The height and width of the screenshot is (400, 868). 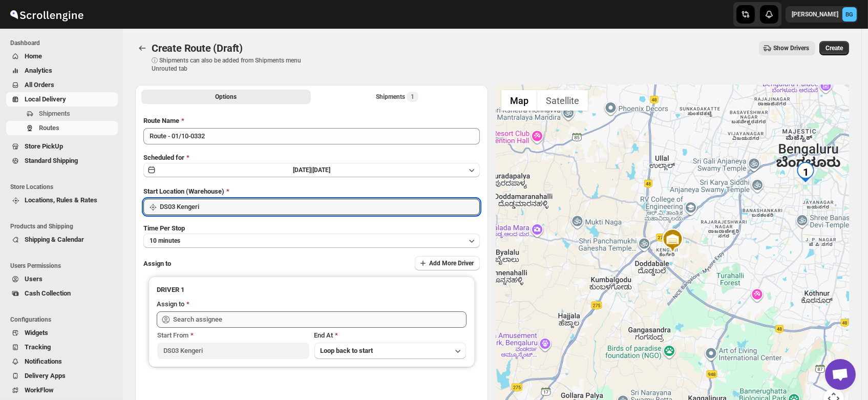 What do you see at coordinates (64, 187) in the screenshot?
I see `span: Store Locations` at bounding box center [64, 187].